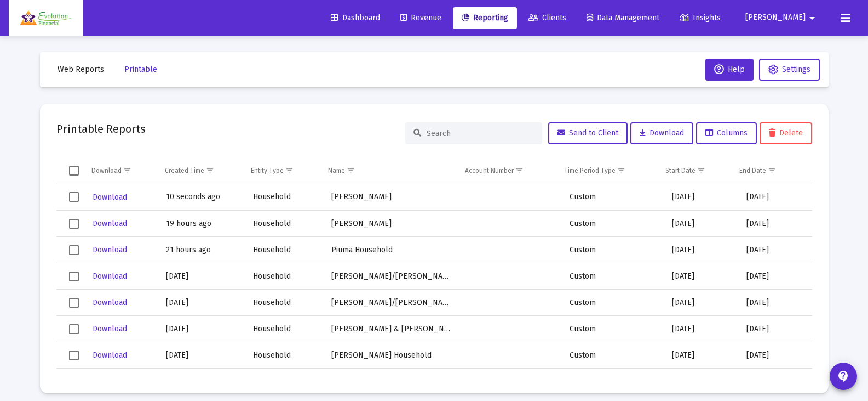  What do you see at coordinates (289, 170) in the screenshot?
I see `span: Show filter options for column 'Entity Type'` at bounding box center [289, 170].